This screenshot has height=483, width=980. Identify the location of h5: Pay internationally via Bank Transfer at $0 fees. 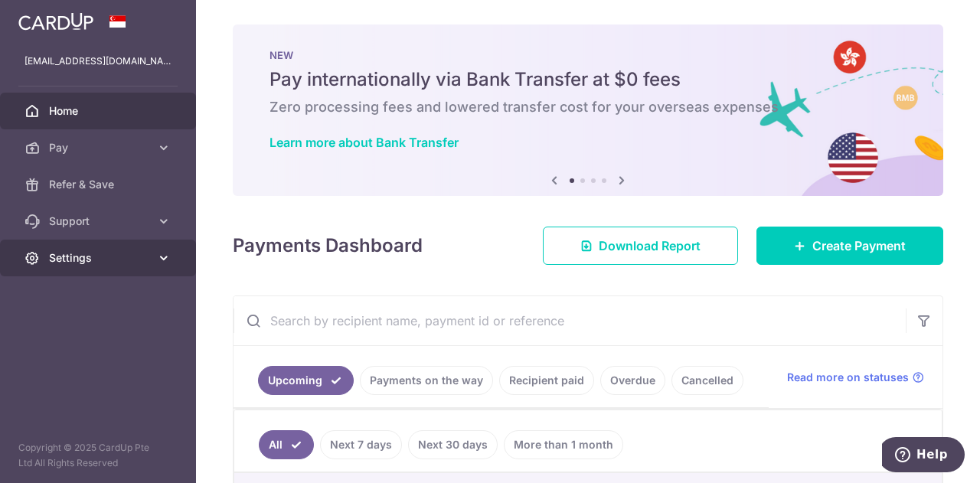
(588, 80).